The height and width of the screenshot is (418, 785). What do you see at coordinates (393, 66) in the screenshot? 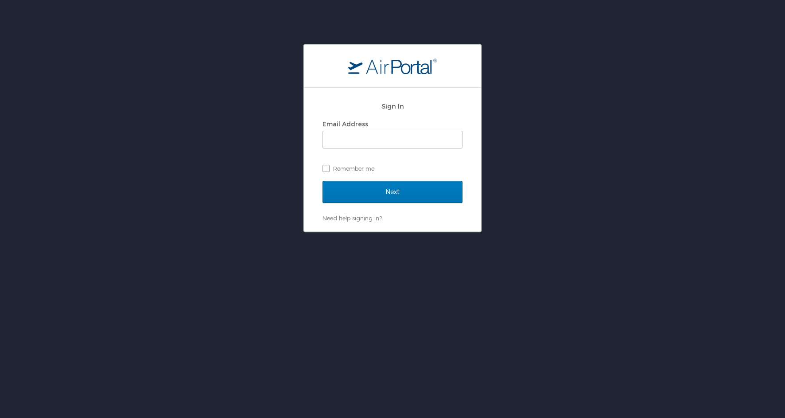
I see `img: logo` at bounding box center [393, 66].